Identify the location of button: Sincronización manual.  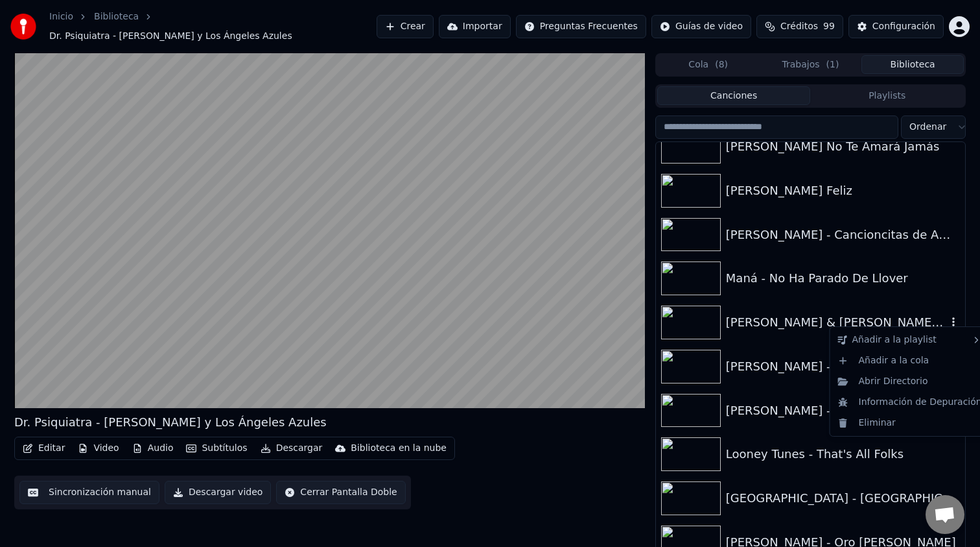
(90, 492).